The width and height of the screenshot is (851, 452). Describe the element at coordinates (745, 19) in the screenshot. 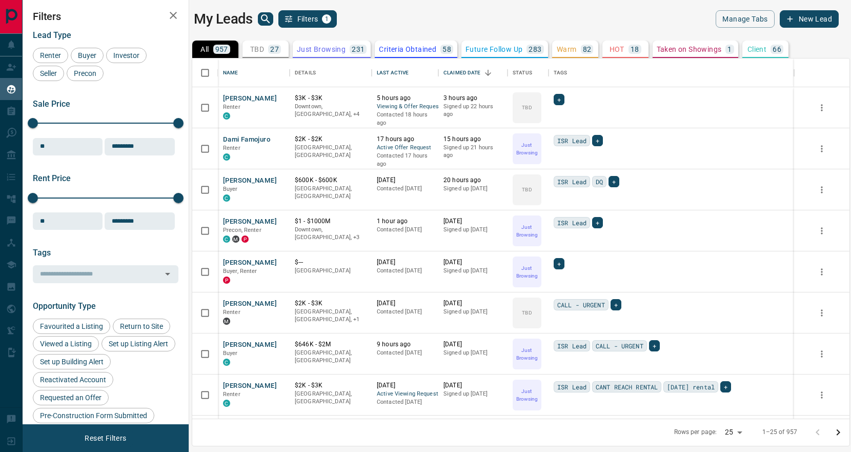

I see `button: Manage Tabs` at that location.